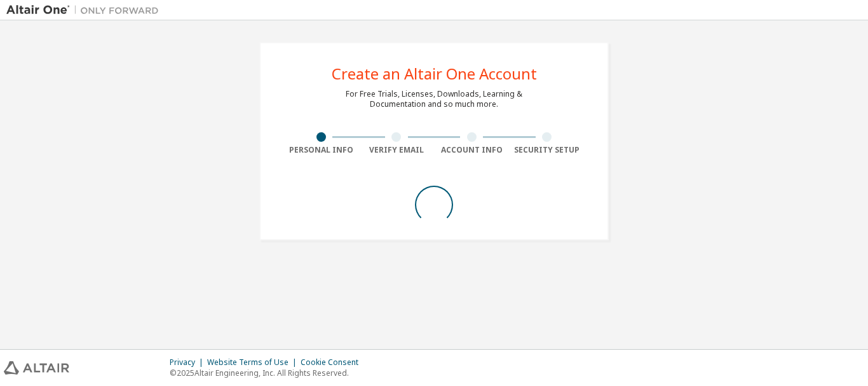  I want to click on div: Privacy, so click(188, 362).